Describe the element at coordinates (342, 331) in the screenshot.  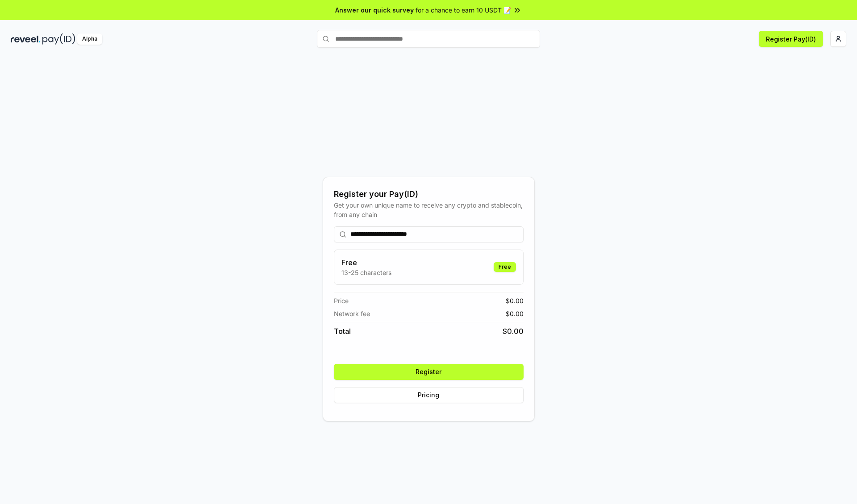
I see `span: Total` at that location.